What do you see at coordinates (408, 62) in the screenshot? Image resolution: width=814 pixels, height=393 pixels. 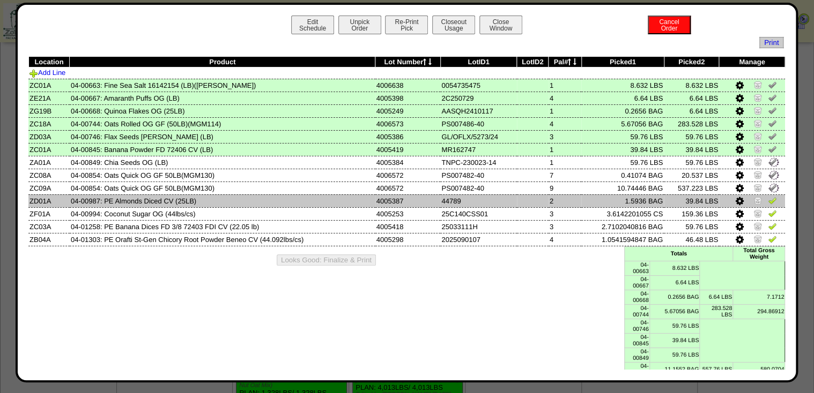 I see `th: Lot Number` at bounding box center [408, 62].